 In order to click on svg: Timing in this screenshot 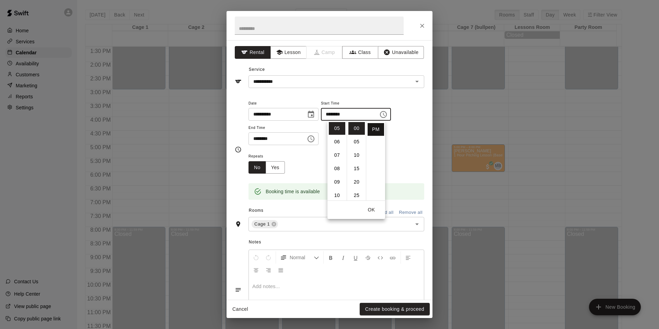, I will do `click(238, 149)`.